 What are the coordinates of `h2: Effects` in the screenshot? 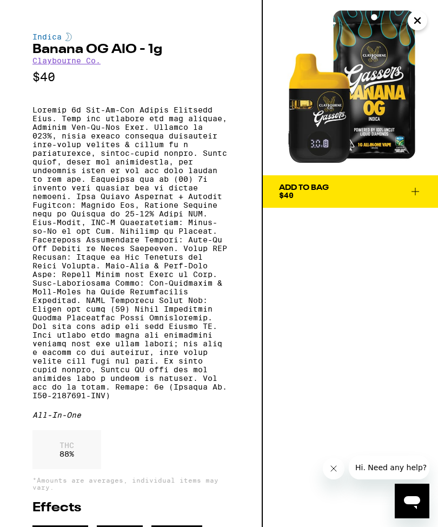 It's located at (131, 508).